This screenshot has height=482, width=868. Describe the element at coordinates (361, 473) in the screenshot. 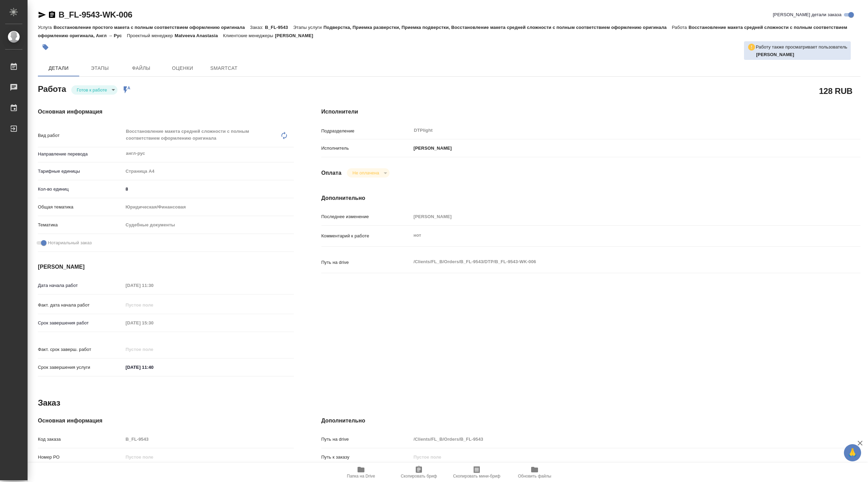

I see `button: Папка на Drive` at that location.